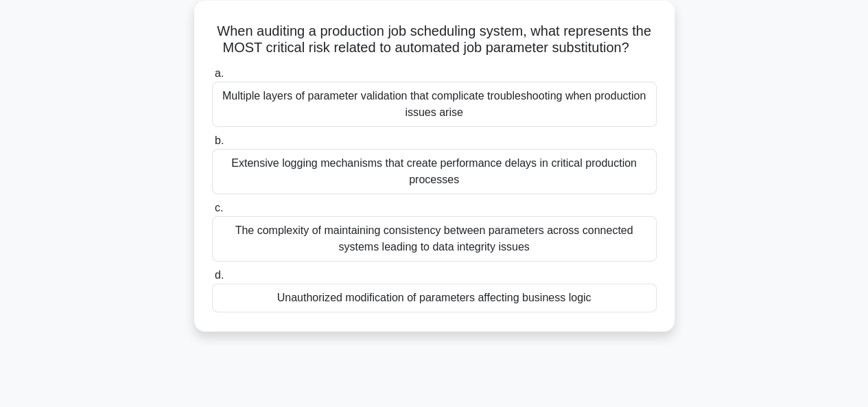 Image resolution: width=868 pixels, height=407 pixels. What do you see at coordinates (219, 208) in the screenshot?
I see `span: c.` at bounding box center [219, 208].